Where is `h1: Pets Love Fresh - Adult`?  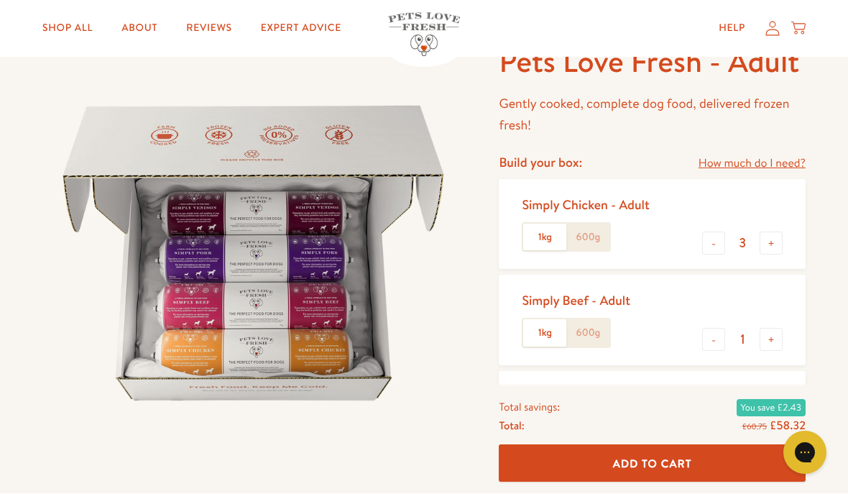
h1: Pets Love Fresh - Adult is located at coordinates (652, 62).